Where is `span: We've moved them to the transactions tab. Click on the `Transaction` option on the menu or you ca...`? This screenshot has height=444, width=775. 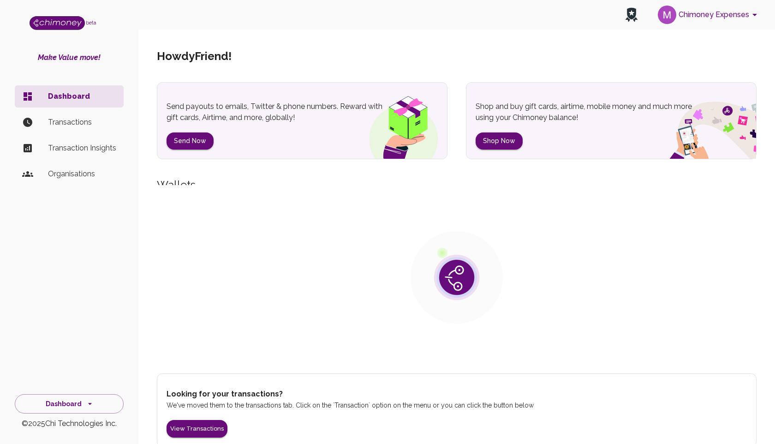 span: We've moved them to the transactions tab. Click on the `Transaction` option on the menu or you ca... is located at coordinates (350, 405).